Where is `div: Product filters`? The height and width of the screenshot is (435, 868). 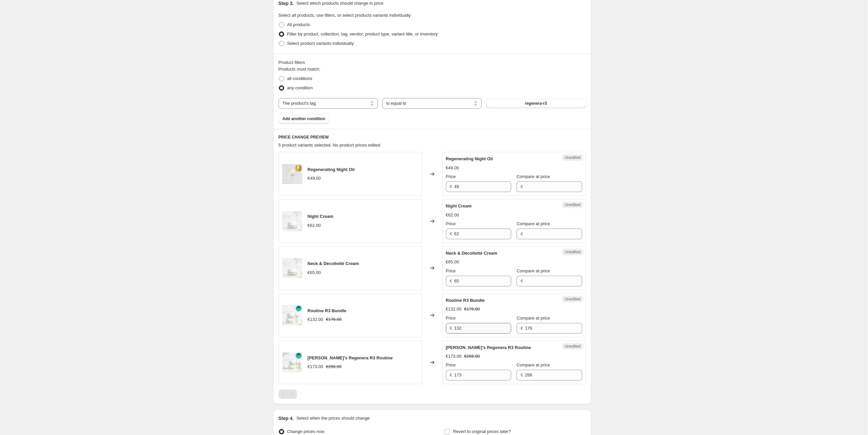
div: Product filters is located at coordinates (433, 63).